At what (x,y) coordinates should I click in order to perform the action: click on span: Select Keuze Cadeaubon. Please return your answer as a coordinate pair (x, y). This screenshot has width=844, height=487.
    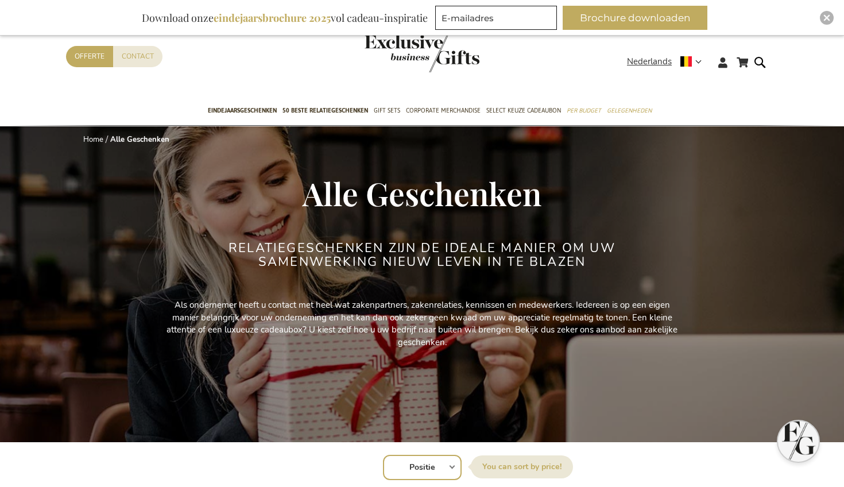
    Looking at the image, I should click on (523, 110).